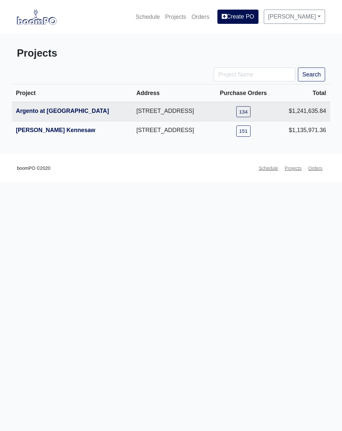 Image resolution: width=342 pixels, height=431 pixels. What do you see at coordinates (72, 93) in the screenshot?
I see `th: Project` at bounding box center [72, 93].